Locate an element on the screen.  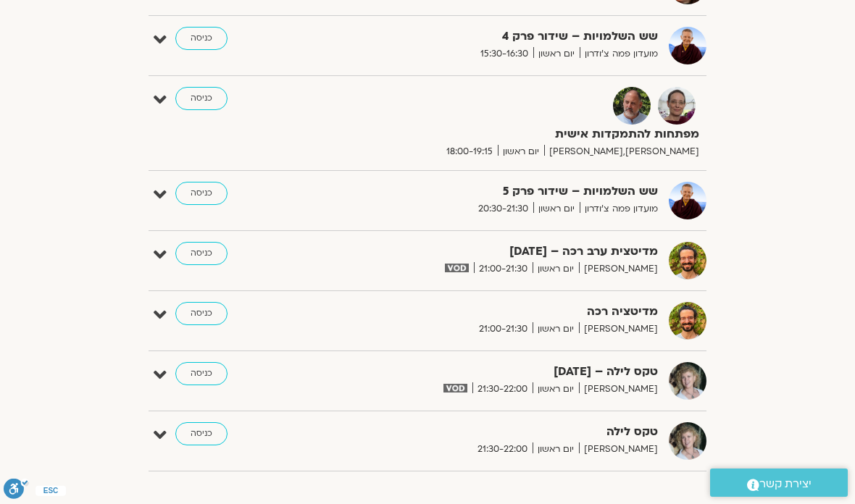
strong: שש השלמויות – שידור פרק 5 is located at coordinates (502, 191).